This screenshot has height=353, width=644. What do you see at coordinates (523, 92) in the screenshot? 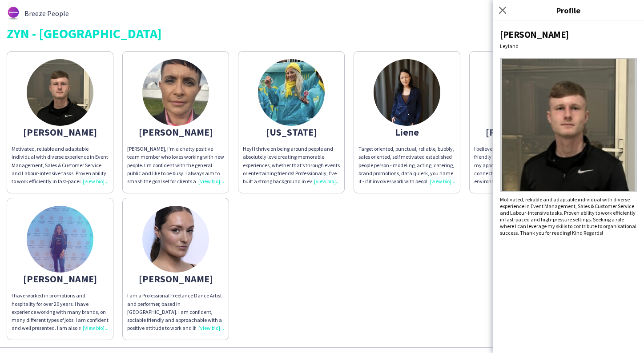
I see `img: thumb-6826142a532f6.jpeg` at bounding box center [523, 92].